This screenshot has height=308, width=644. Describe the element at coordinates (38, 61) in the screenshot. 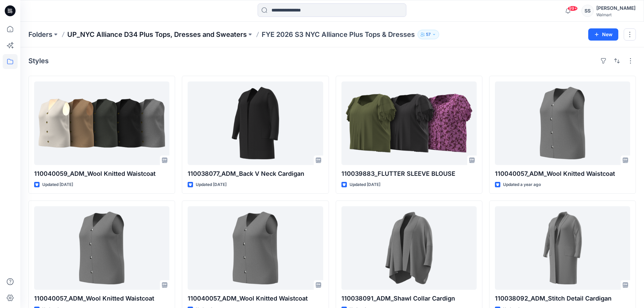

I see `h4: Styles` at that location.